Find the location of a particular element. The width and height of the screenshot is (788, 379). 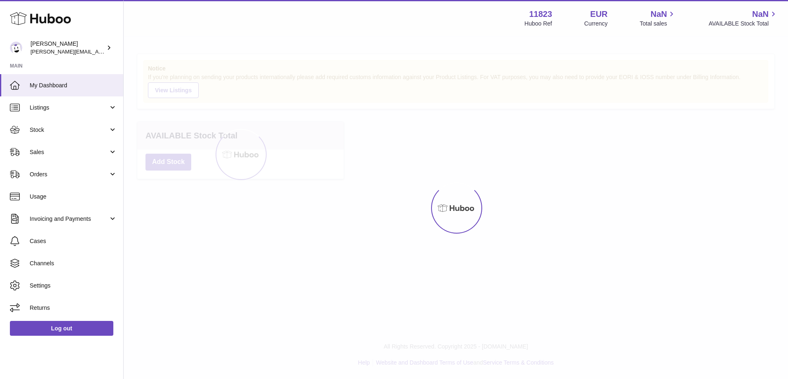

span: Invoicing and Payments is located at coordinates (69, 219).